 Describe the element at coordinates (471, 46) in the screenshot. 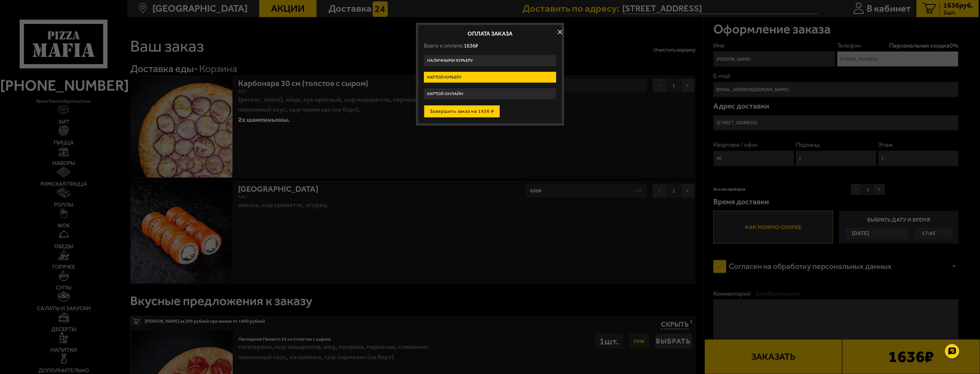

I see `span: 1636 ₽` at that location.